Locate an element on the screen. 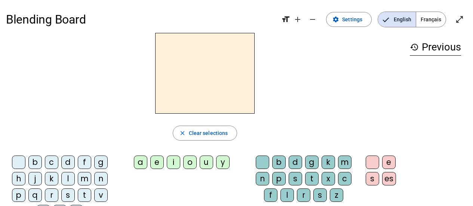 Image resolution: width=473 pixels, height=206 pixels. button: Clear selections is located at coordinates (205, 133).